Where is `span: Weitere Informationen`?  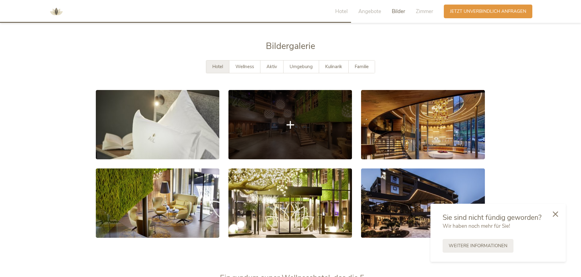 span: Weitere Informationen is located at coordinates (478, 246).